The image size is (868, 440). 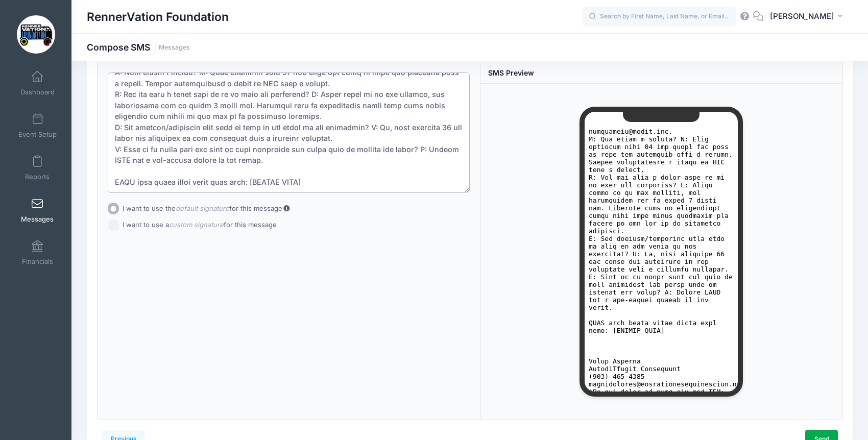 I want to click on div: SMS Preview, so click(x=511, y=72).